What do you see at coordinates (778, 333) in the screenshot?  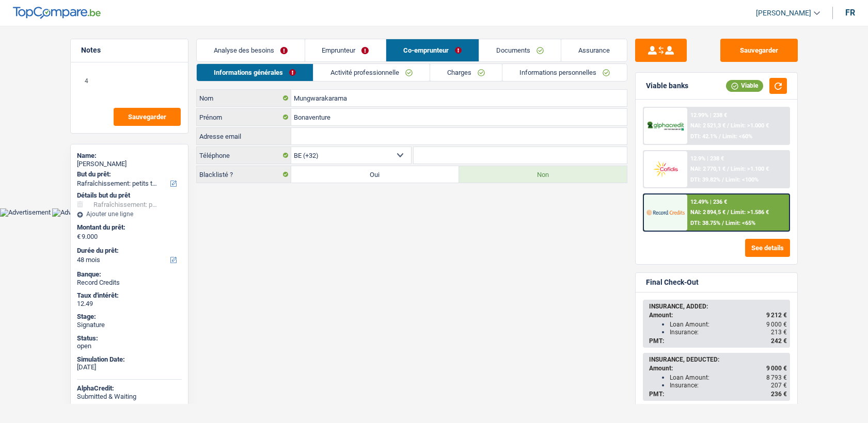 I see `span: 213 €` at bounding box center [778, 333].